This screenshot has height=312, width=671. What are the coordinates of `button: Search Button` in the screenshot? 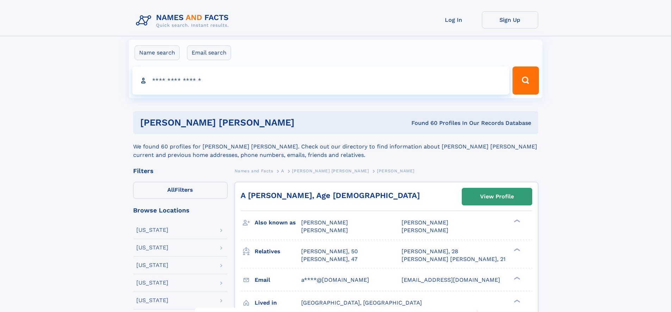 It's located at (525, 81).